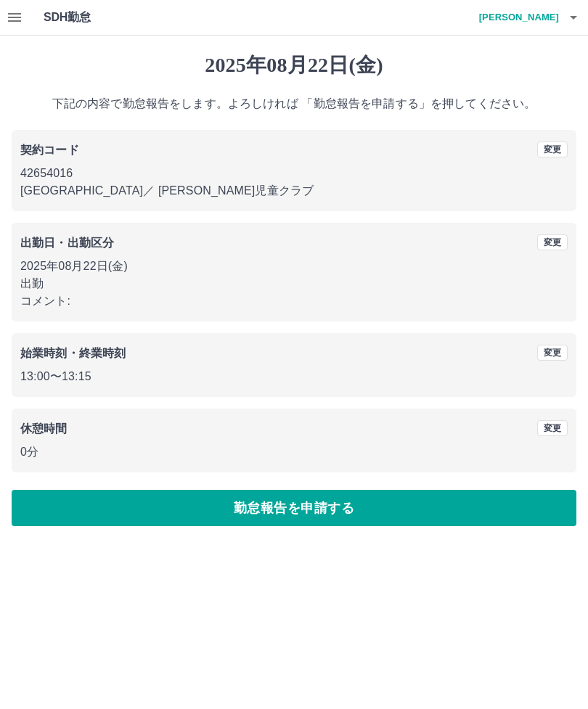 The width and height of the screenshot is (588, 709). Describe the element at coordinates (294, 301) in the screenshot. I see `p: コメント:` at that location.